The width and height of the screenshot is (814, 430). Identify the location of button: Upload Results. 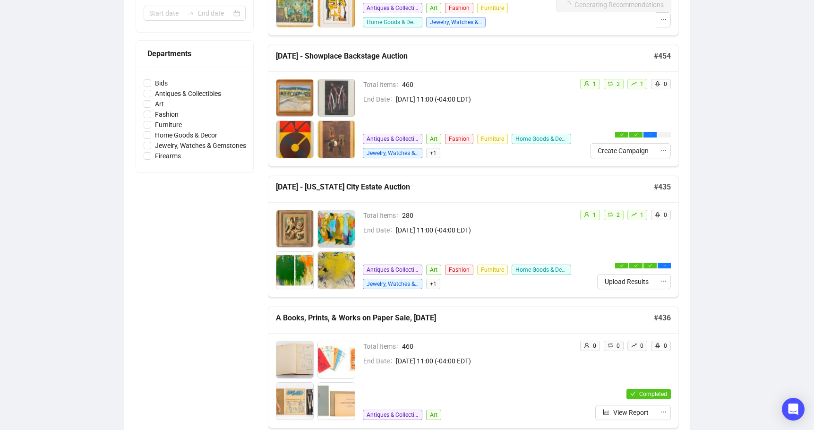
(626, 281).